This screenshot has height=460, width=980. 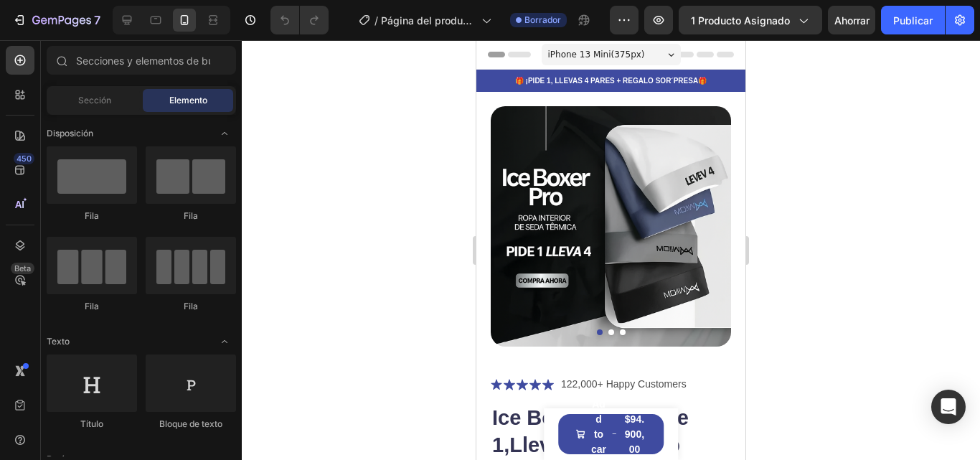 What do you see at coordinates (135, 394) in the screenshot?
I see `button: Add to cart` at bounding box center [135, 394].